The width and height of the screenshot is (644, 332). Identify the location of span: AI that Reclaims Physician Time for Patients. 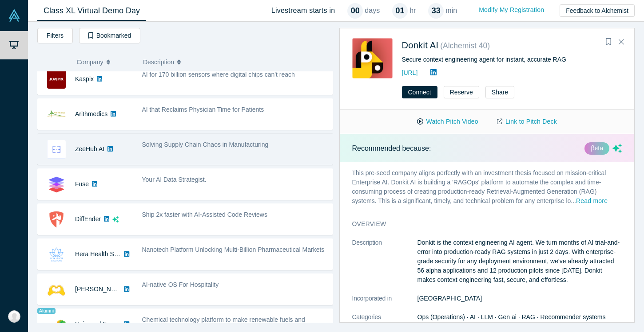
(203, 109).